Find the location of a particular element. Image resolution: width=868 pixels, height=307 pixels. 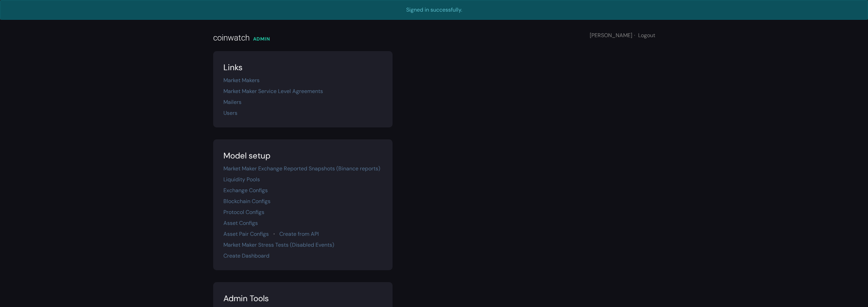

a: Blockchain Configs is located at coordinates (247, 201).